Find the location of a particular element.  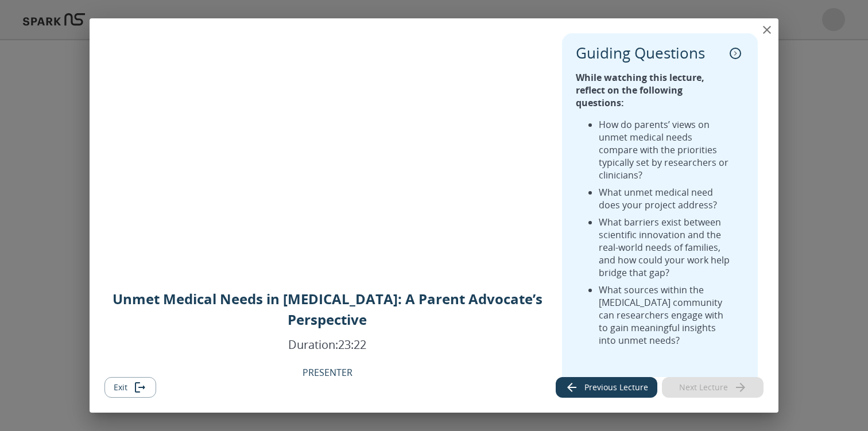

p: PRESENTER is located at coordinates (327, 373).